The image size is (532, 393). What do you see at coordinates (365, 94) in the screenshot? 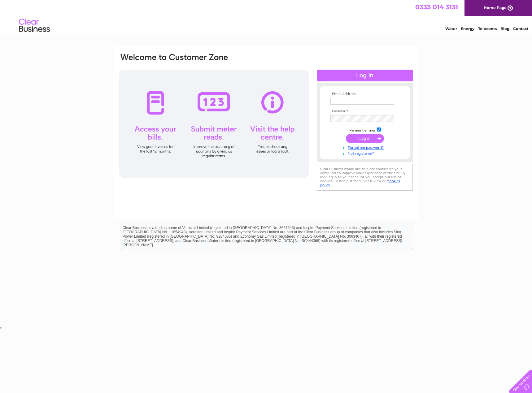
I see `th: Email Address:` at bounding box center [365, 94].